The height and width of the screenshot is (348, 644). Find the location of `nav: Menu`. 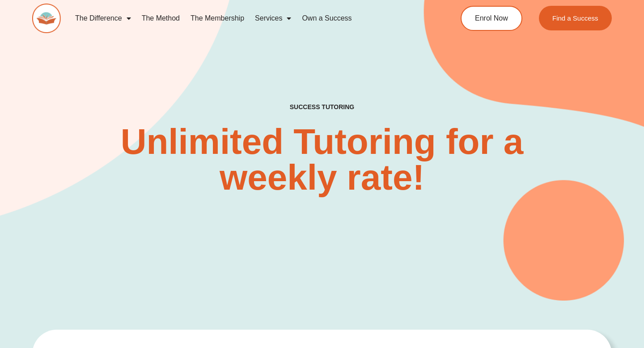

nav: Menu is located at coordinates (249, 18).